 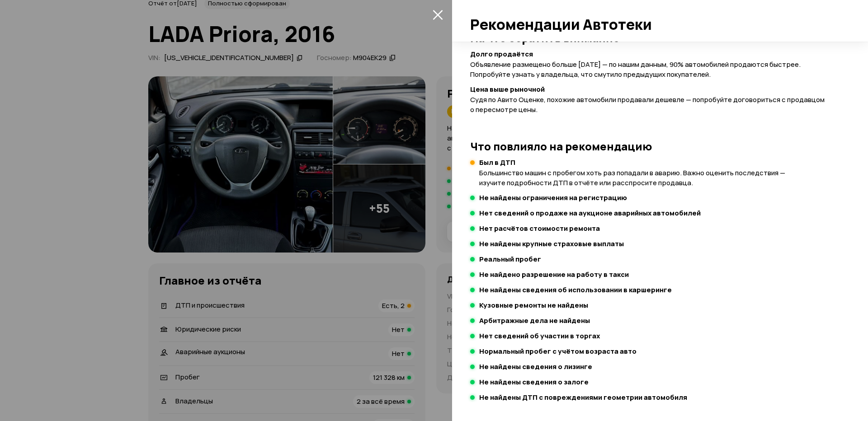 What do you see at coordinates (656, 147) in the screenshot?
I see `h3: Что повлияло на рекомендацию` at bounding box center [656, 147].